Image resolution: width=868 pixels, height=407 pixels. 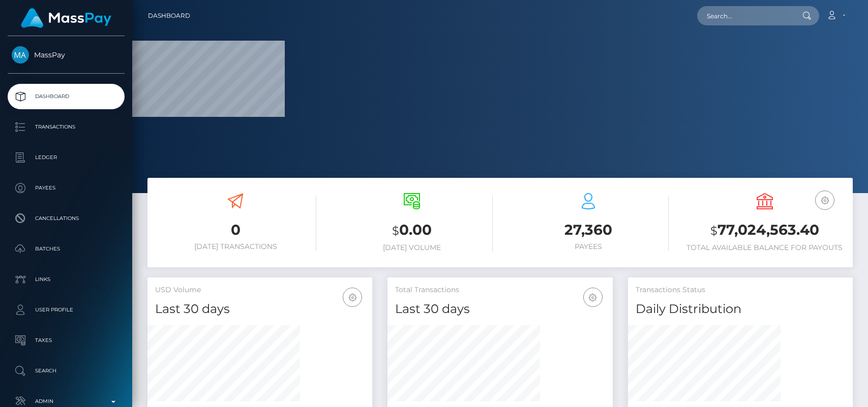 What do you see at coordinates (20, 55) in the screenshot?
I see `img: MassPay` at bounding box center [20, 55].